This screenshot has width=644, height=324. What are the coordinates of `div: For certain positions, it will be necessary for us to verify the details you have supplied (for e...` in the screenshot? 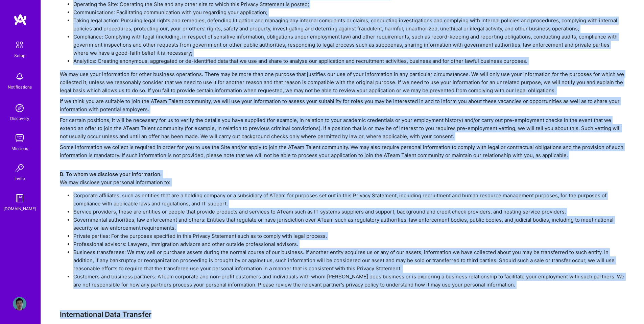 It's located at (342, 129).